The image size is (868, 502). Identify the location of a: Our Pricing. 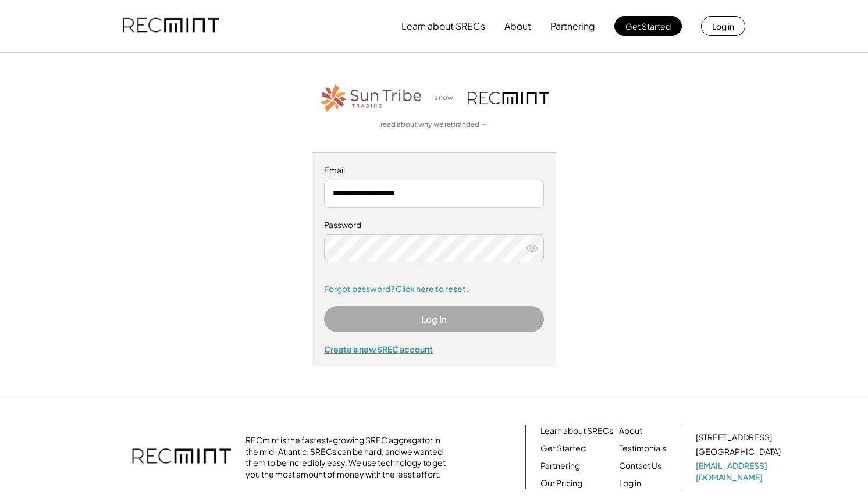
(562, 484).